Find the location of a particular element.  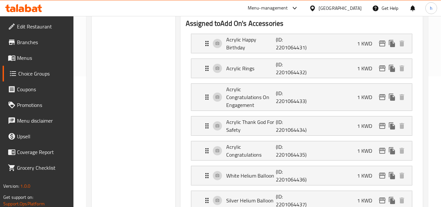

a: Edit Restaurant is located at coordinates (38, 26).